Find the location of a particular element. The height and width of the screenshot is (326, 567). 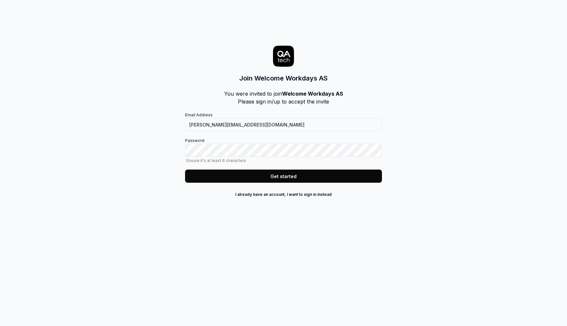

span: Ensure it's at least 6 characters is located at coordinates (284, 160).